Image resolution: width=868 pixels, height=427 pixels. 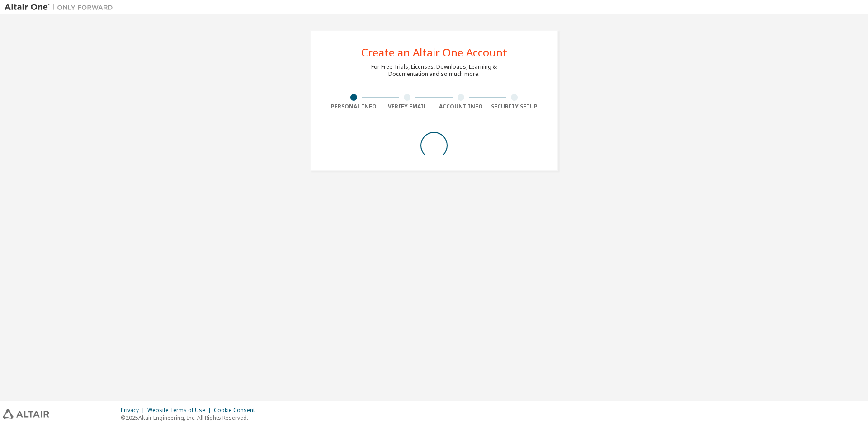 I want to click on div: Personal Info, so click(x=353, y=107).